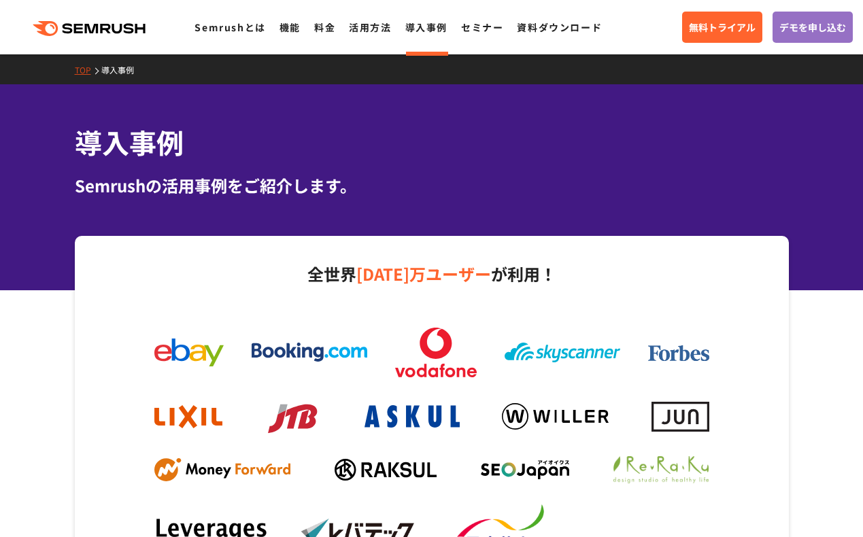 The height and width of the screenshot is (537, 863). I want to click on img: skyscanner, so click(562, 352).